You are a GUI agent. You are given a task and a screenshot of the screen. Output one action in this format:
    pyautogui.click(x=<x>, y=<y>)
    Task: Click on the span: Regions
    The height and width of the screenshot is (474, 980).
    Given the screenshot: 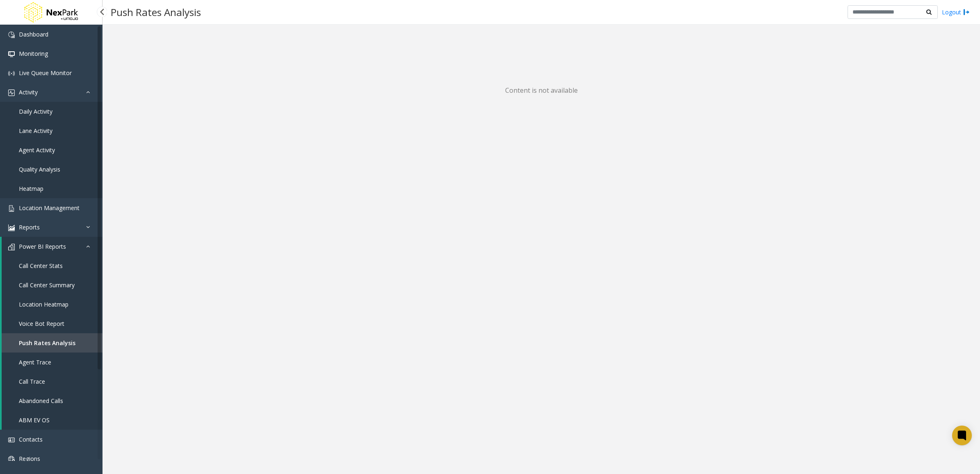 What is the action you would take?
    pyautogui.click(x=29, y=458)
    